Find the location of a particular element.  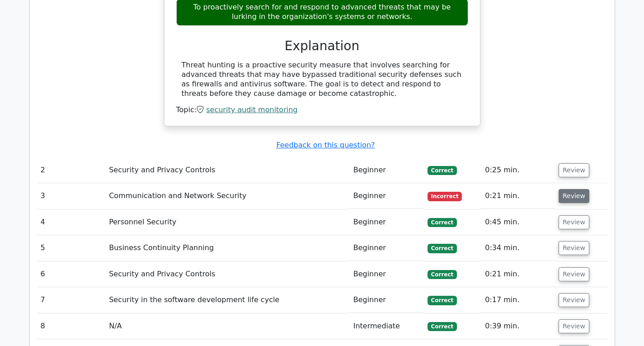

td: N/A is located at coordinates (227, 326).